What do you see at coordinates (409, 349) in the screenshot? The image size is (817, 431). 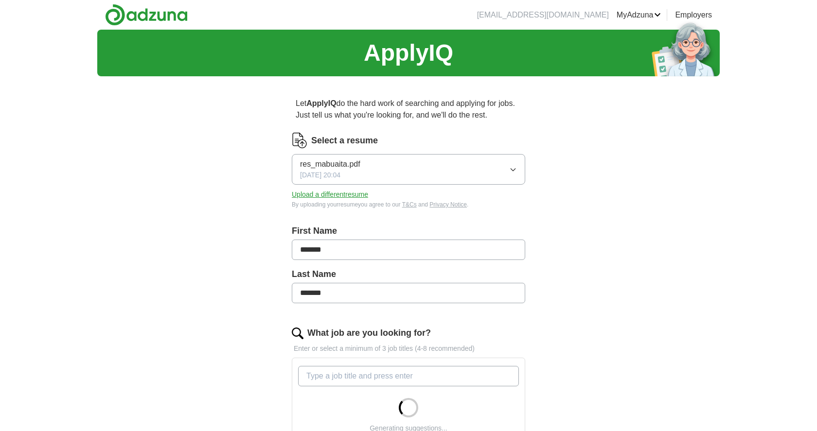 I see `p: Enter or select a minimum of 3 job titles (4-8 recommended)` at bounding box center [409, 349].